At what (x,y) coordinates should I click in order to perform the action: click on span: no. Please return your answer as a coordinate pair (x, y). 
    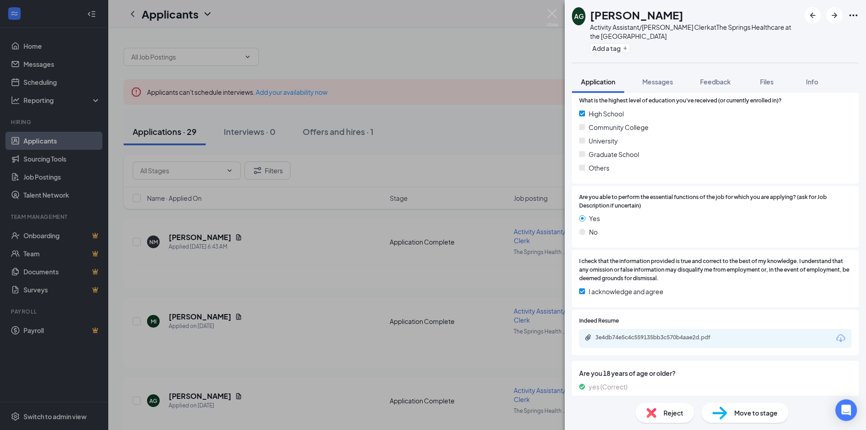
    Looking at the image, I should click on (592, 400).